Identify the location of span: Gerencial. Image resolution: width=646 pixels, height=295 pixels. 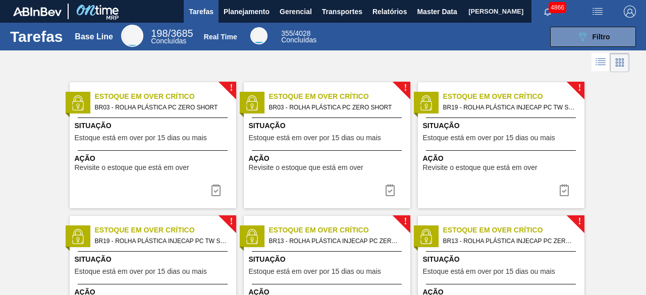
(296, 12).